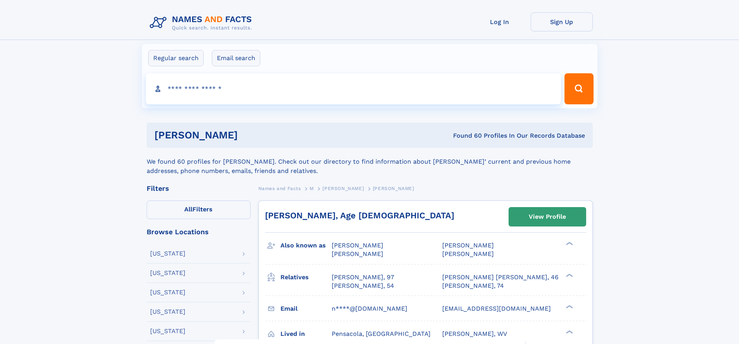  I want to click on h3: Email, so click(306, 309).